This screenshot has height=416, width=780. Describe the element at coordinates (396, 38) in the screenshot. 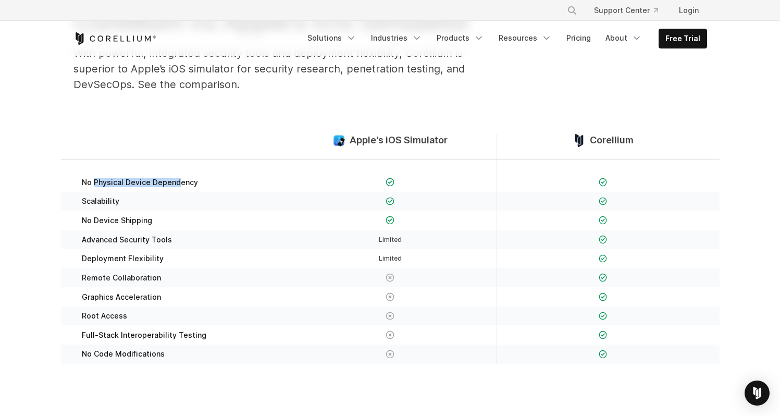

I see `a: Industries` at that location.